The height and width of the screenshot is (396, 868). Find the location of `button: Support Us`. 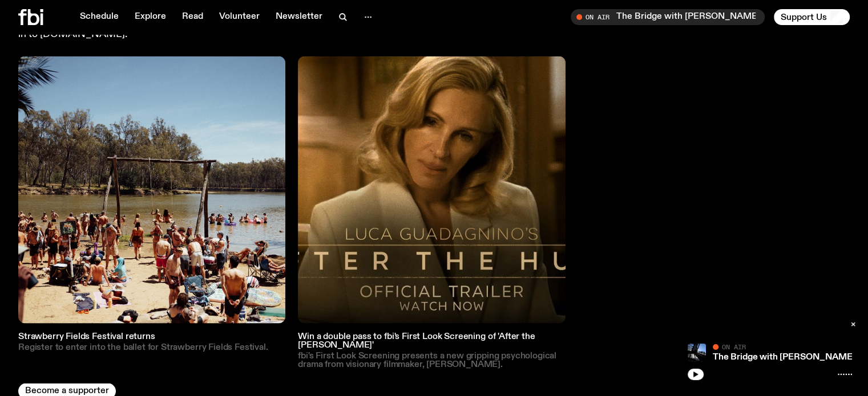

button: Support Us is located at coordinates (811, 17).